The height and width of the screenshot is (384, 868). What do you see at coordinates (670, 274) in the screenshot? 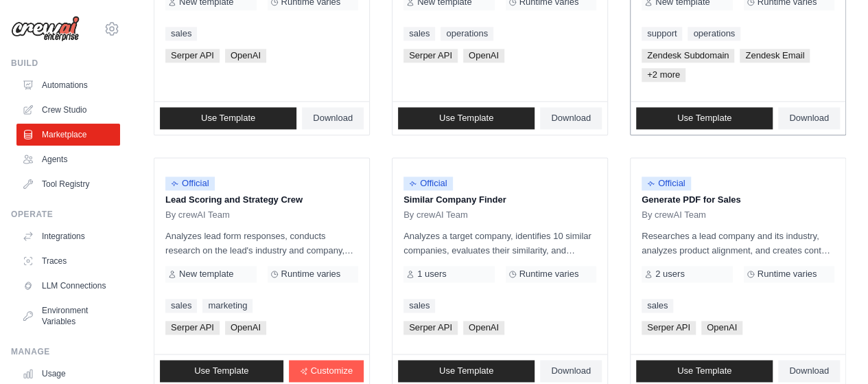
I see `span: 2 users` at bounding box center [670, 274].